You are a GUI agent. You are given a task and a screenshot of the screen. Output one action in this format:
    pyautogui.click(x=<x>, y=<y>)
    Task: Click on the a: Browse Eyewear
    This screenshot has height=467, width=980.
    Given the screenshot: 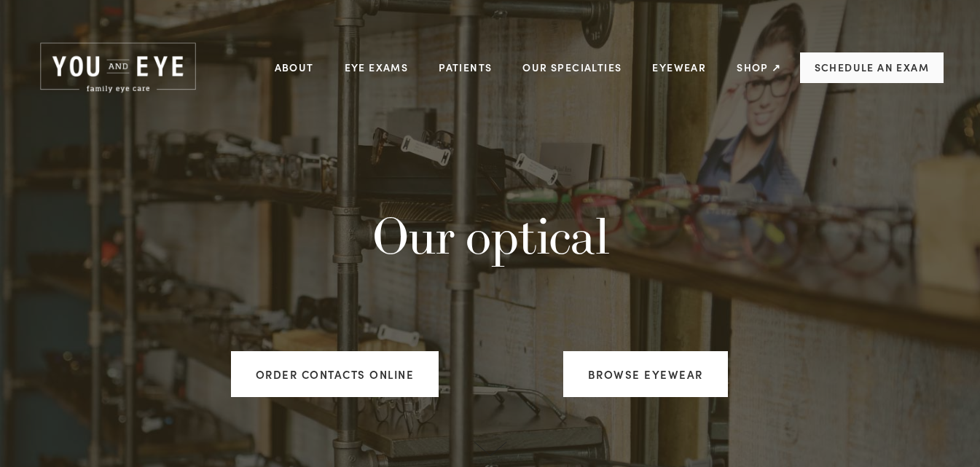 What is the action you would take?
    pyautogui.click(x=646, y=374)
    